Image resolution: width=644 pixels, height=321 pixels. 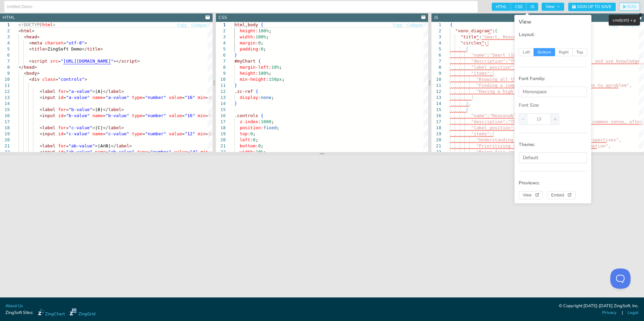 What do you see at coordinates (220, 122) in the screenshot?
I see `div: 17` at bounding box center [220, 122].